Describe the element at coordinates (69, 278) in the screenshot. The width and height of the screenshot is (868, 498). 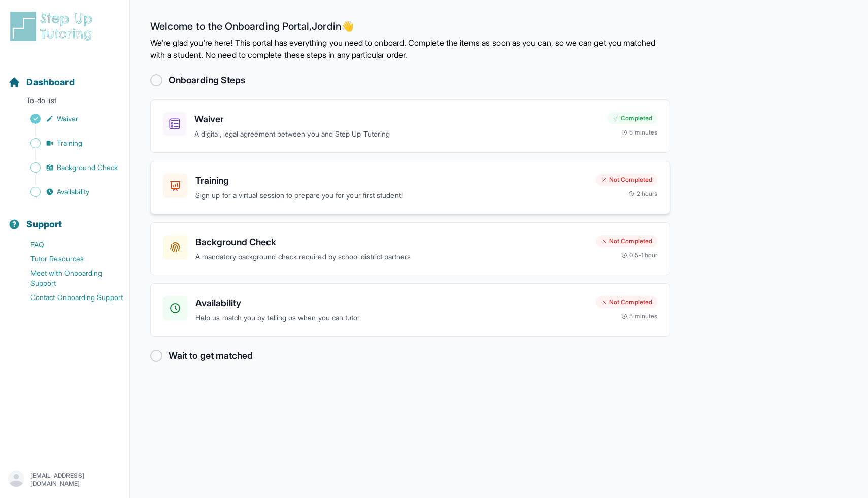
I see `a: Meet with Onboarding Support` at that location.